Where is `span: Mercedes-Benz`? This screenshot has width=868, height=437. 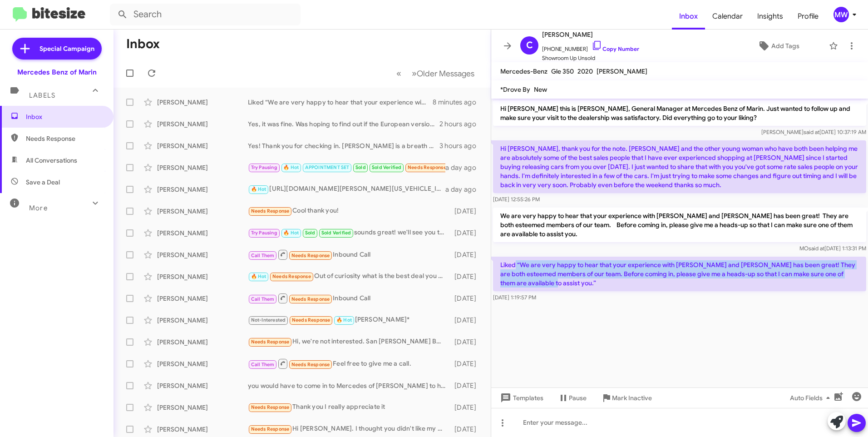
span: Mercedes-Benz is located at coordinates (523, 71).